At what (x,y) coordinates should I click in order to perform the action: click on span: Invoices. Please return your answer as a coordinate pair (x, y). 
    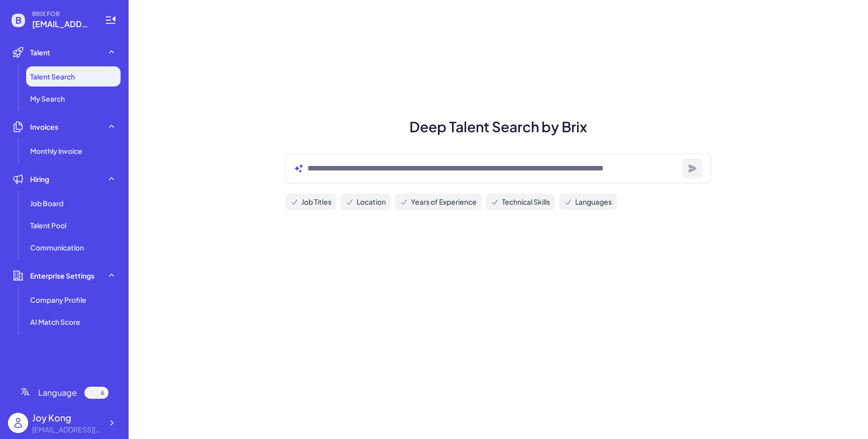
    Looking at the image, I should click on (44, 127).